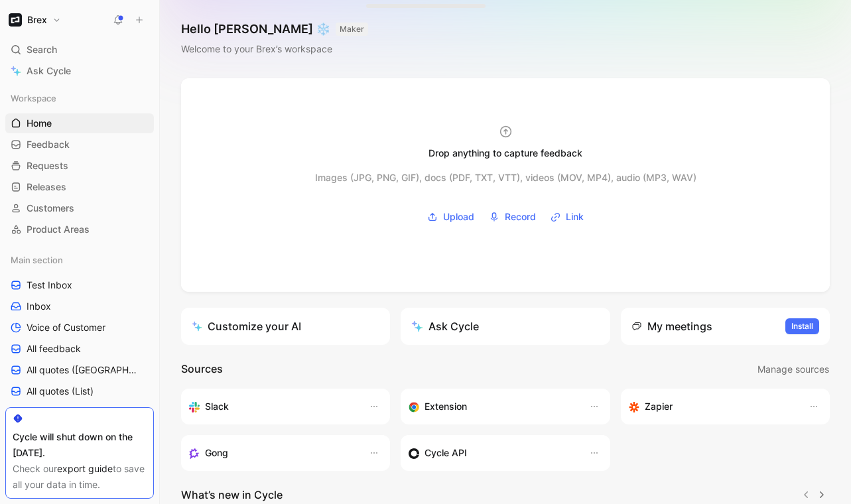 This screenshot has width=851, height=504. Describe the element at coordinates (80, 328) in the screenshot. I see `a: Voice of Customer` at that location.